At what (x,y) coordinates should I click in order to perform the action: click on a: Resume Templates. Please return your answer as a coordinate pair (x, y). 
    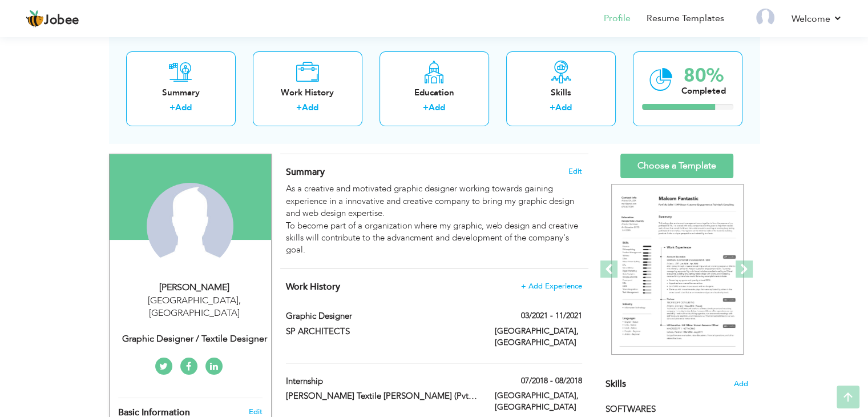
    Looking at the image, I should click on (686, 18).